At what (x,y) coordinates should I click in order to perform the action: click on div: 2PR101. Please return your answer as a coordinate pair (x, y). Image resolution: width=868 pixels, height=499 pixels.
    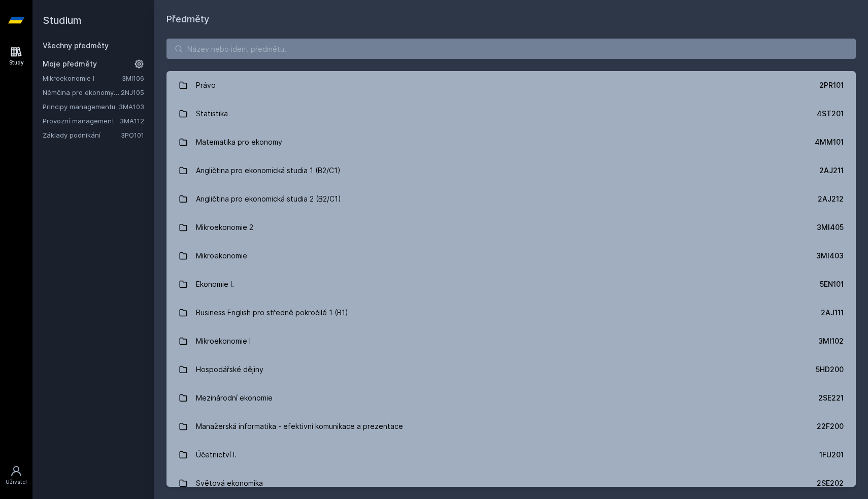
    Looking at the image, I should click on (832, 85).